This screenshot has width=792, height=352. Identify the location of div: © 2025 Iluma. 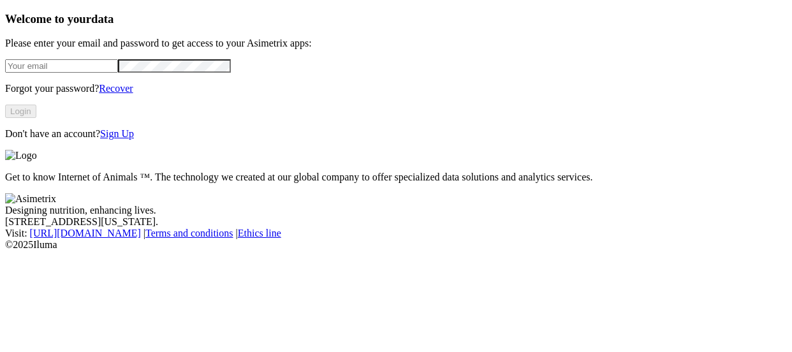
(396, 245).